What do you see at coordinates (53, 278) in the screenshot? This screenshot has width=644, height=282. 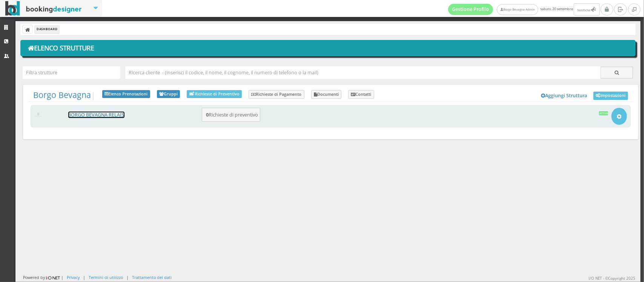 I see `img: ionet_small_logo.png` at bounding box center [53, 278].